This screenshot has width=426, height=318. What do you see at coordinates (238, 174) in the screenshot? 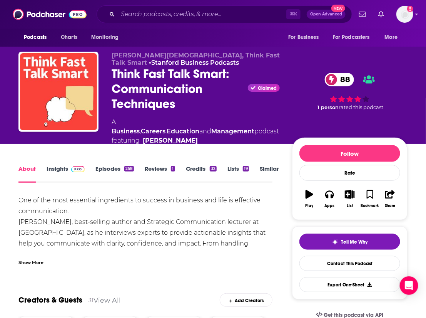
I see `a: Lists19` at bounding box center [238, 174].